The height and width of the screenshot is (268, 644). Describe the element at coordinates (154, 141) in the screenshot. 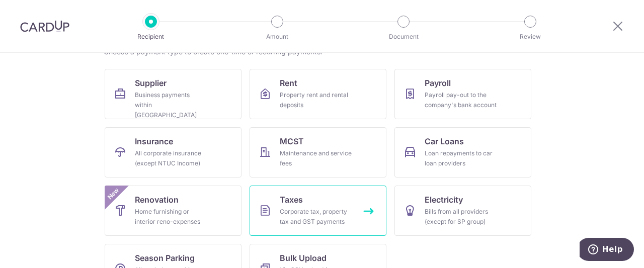

I see `span: Insurance` at that location.